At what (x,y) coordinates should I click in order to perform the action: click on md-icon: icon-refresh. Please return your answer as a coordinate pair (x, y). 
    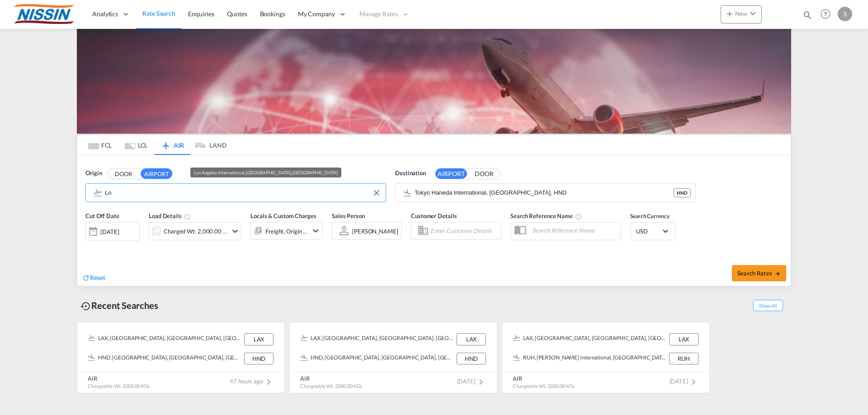
    Looking at the image, I should click on (86, 278).